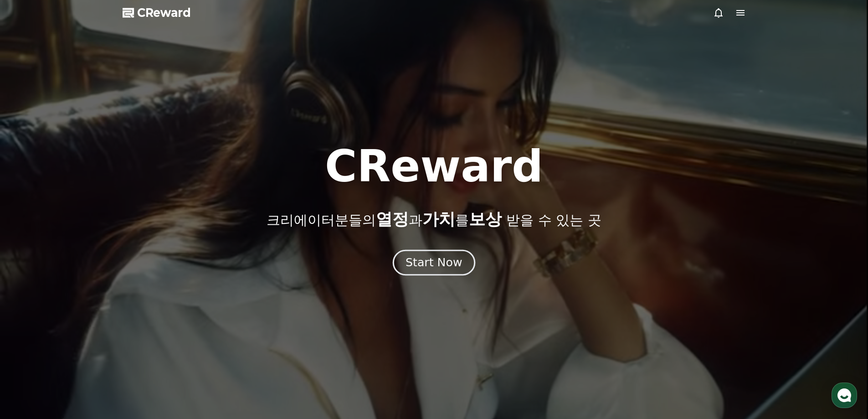 Image resolution: width=868 pixels, height=419 pixels. I want to click on a: Start Now, so click(434, 264).